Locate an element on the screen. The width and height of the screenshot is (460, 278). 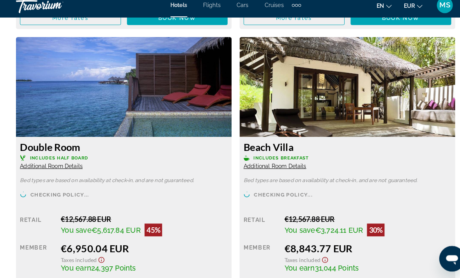
span: Includes Breakfast is located at coordinates (274, 160).